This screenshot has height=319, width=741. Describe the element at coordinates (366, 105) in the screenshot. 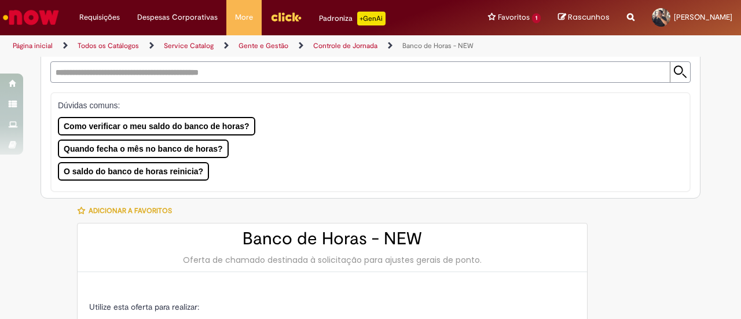

I see `p: Dúvidas comuns:` at that location.